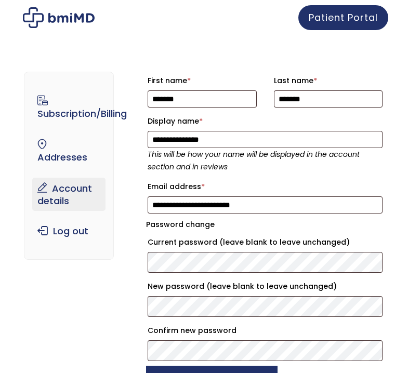 This screenshot has height=373, width=408. What do you see at coordinates (69, 194) in the screenshot?
I see `a: Account details` at bounding box center [69, 194].